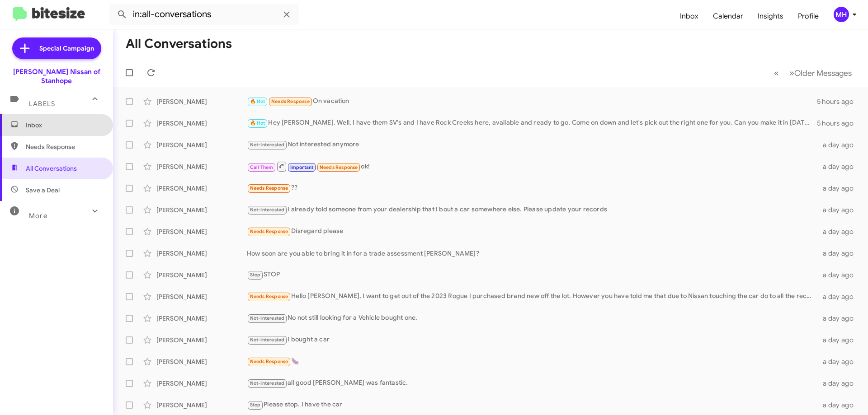 This screenshot has width=868, height=415. Describe the element at coordinates (770, 16) in the screenshot. I see `span: Insights` at that location.